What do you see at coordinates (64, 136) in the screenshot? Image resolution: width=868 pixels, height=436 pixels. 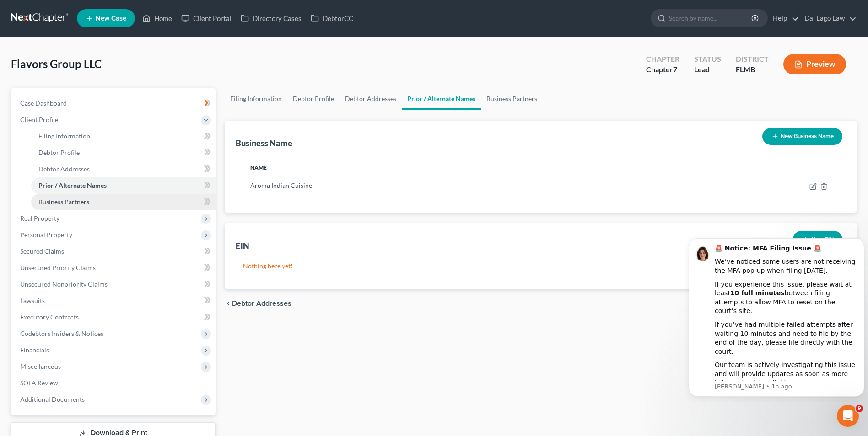 I see `span: Filing Information` at bounding box center [64, 136].